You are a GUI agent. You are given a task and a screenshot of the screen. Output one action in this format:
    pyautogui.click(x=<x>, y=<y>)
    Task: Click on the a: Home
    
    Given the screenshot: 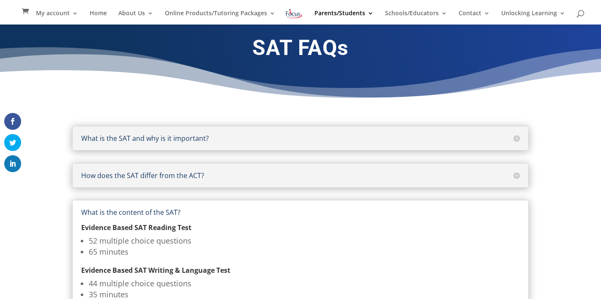 What is the action you would take?
    pyautogui.click(x=98, y=17)
    